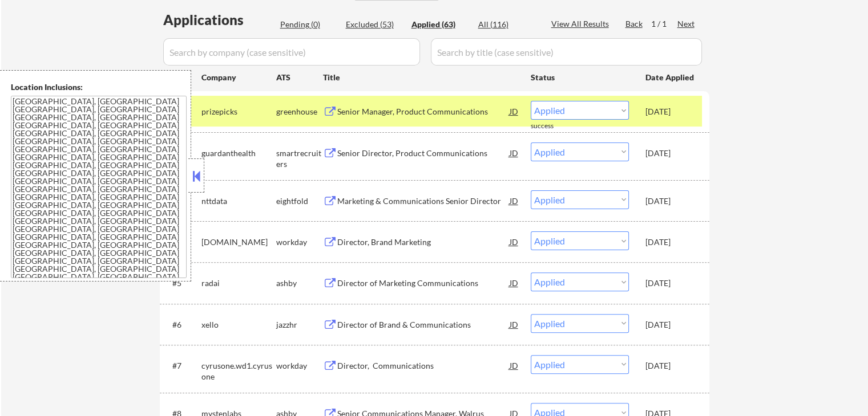 The width and height of the screenshot is (868, 416). I want to click on div: success, so click(553, 126).